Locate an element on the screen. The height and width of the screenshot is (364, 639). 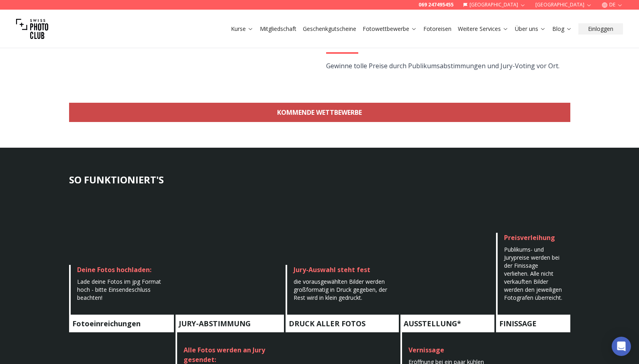
a: Fotoreisen is located at coordinates (437, 29).